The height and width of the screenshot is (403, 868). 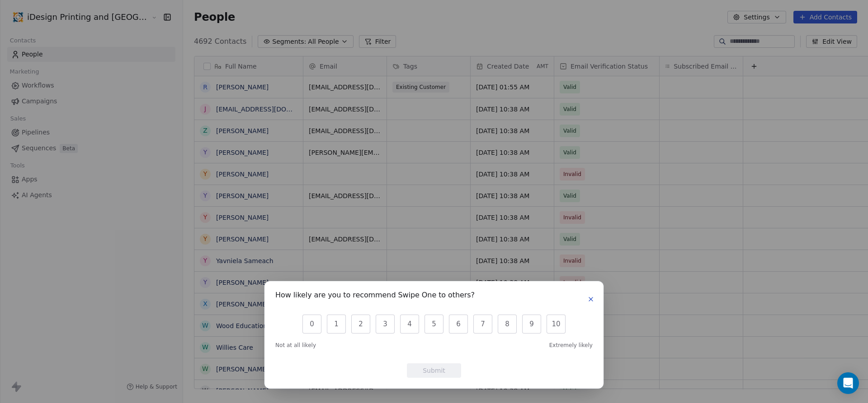 What do you see at coordinates (409, 325) in the screenshot?
I see `button: 4` at bounding box center [409, 325].